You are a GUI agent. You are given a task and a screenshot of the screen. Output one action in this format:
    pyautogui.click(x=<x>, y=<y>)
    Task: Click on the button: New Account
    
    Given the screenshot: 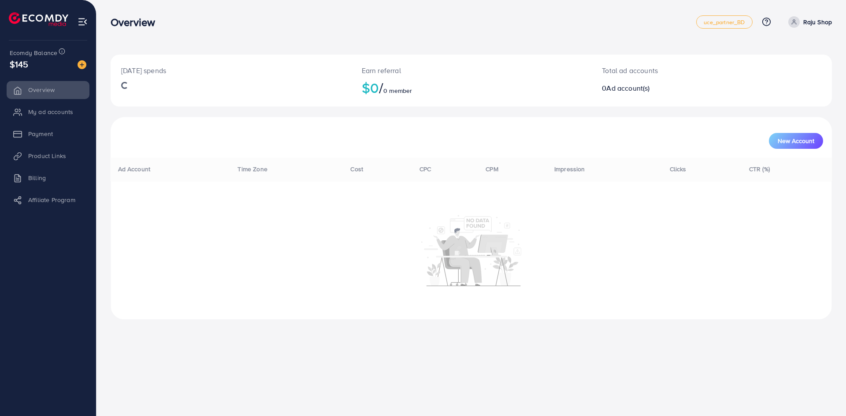 What is the action you would take?
    pyautogui.click(x=796, y=141)
    